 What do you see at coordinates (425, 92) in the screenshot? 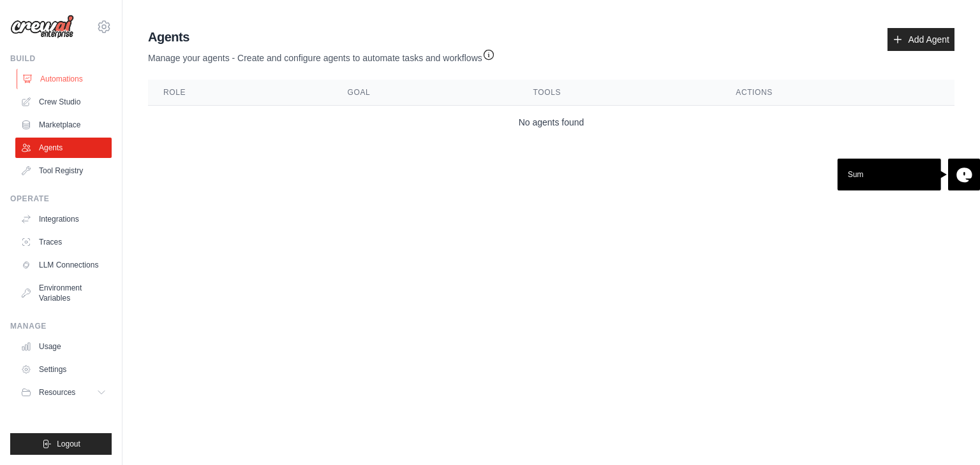
I see `th: Goal` at bounding box center [425, 92].